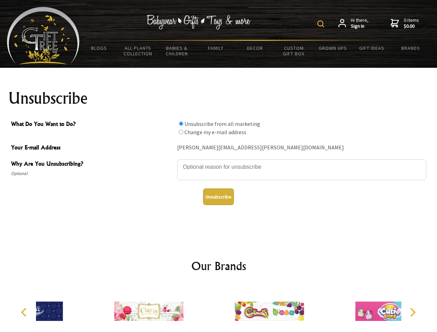 The image size is (437, 332). I want to click on a: Family, so click(216, 48).